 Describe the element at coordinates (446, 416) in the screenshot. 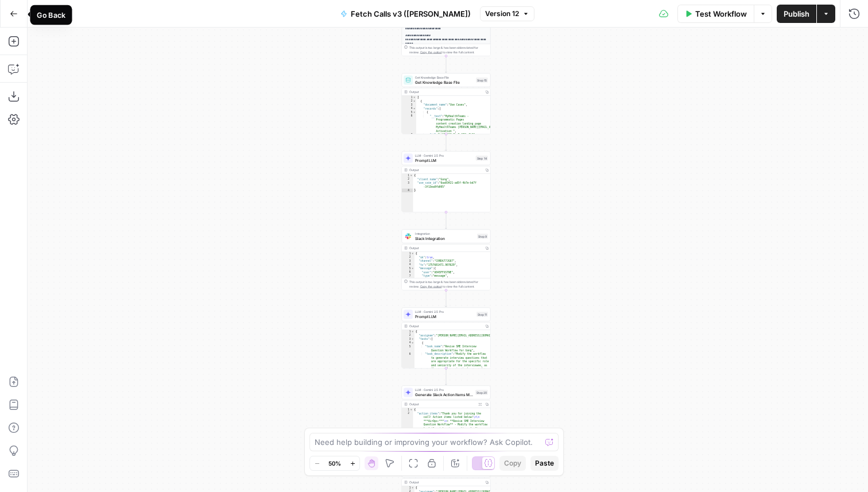

I see `div: LLM · Gemini 2.5 ProGenerate Slack Action Items MessageStep 20Output{ "action_items":"Thank you f...` at that location.